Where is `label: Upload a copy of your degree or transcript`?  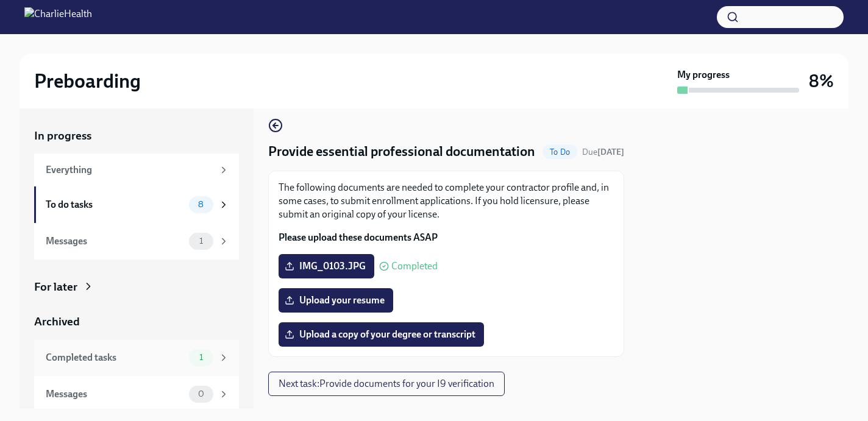 label: Upload a copy of your degree or transcript is located at coordinates (381, 334).